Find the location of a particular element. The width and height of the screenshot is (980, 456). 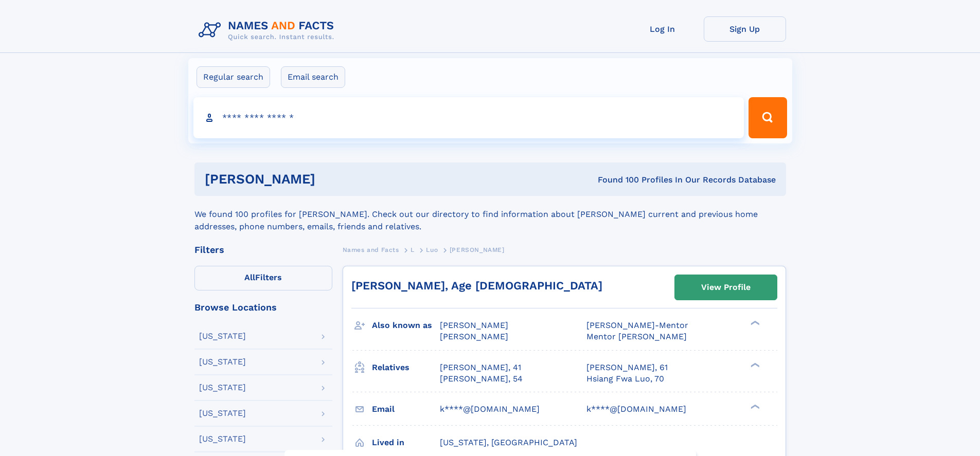

span: L is located at coordinates (412, 250).